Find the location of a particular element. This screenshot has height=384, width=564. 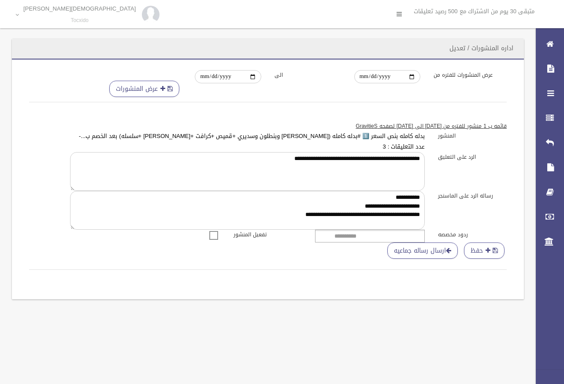

button: عرض المنشورات is located at coordinates (144, 89).